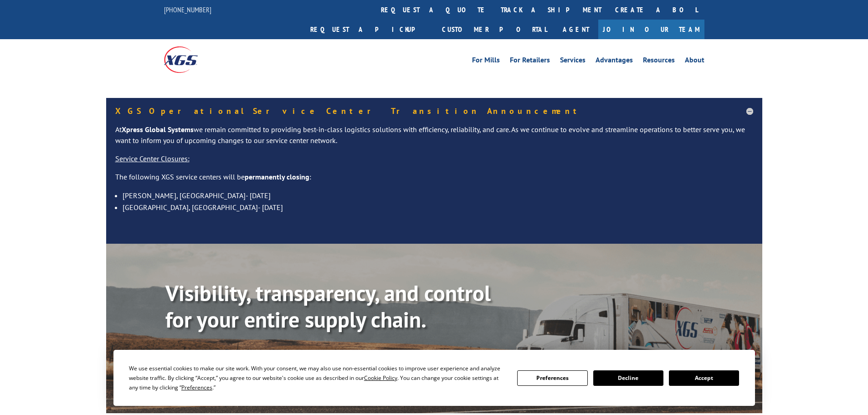  I want to click on a: For Mills, so click(486, 61).